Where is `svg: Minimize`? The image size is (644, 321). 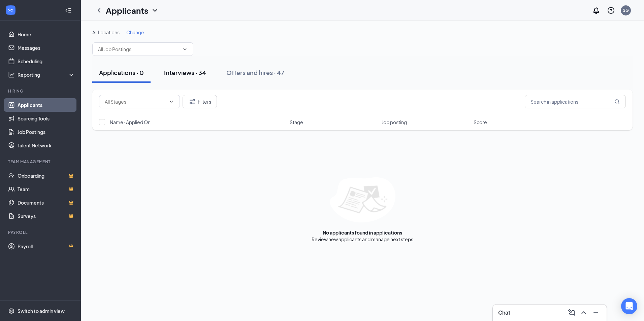 svg: Minimize is located at coordinates (596, 313).